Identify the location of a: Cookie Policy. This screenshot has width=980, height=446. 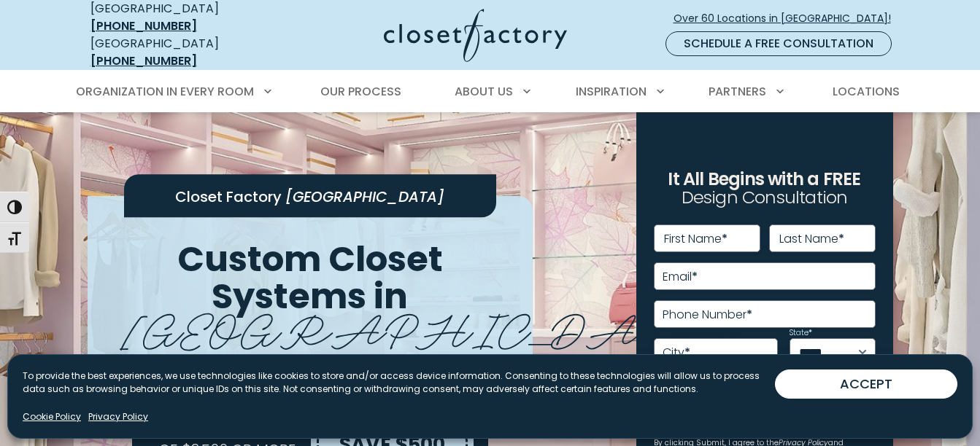
(52, 417).